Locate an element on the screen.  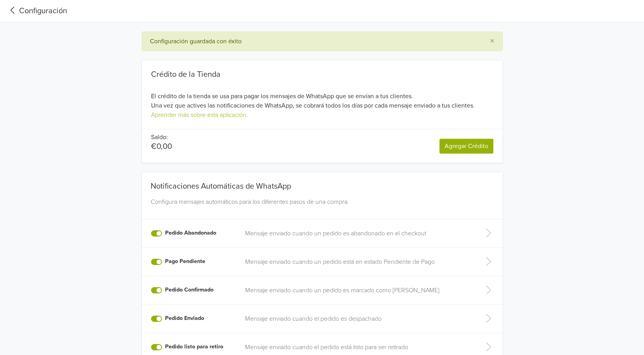
div: Crédito de la Tienda is located at coordinates (322, 75).